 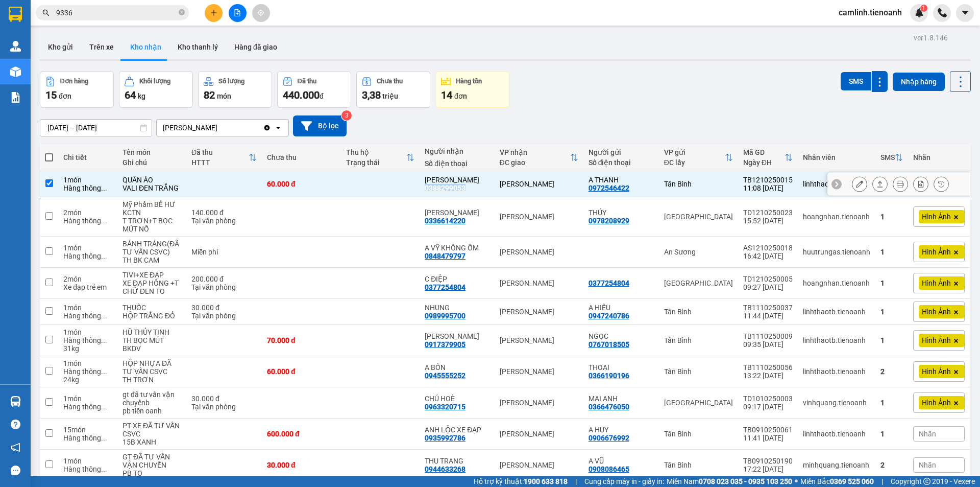 What do you see at coordinates (235, 90) in the screenshot?
I see `button: Số lượng82món` at bounding box center [235, 90].